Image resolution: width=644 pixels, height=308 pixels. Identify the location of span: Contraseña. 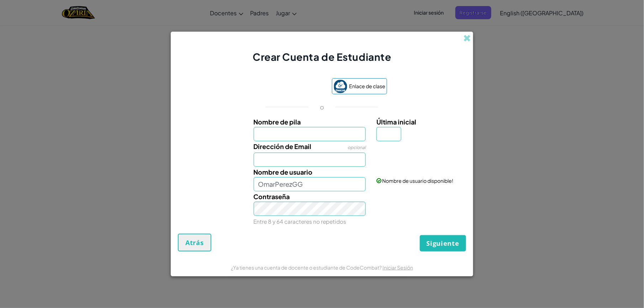
(271, 196).